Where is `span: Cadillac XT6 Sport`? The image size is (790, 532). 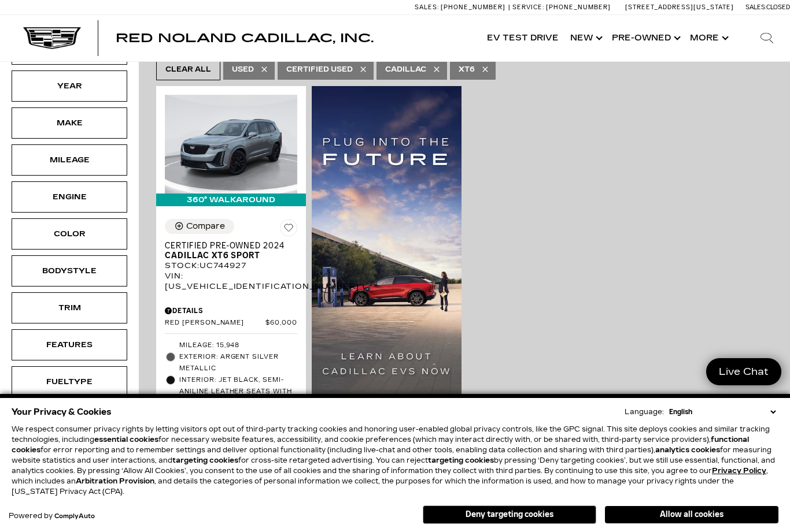 span: Cadillac XT6 Sport is located at coordinates (226, 255).